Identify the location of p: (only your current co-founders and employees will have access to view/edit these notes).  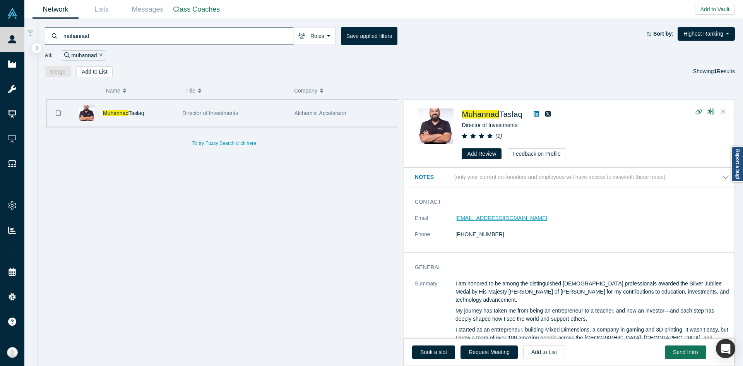
(560, 177).